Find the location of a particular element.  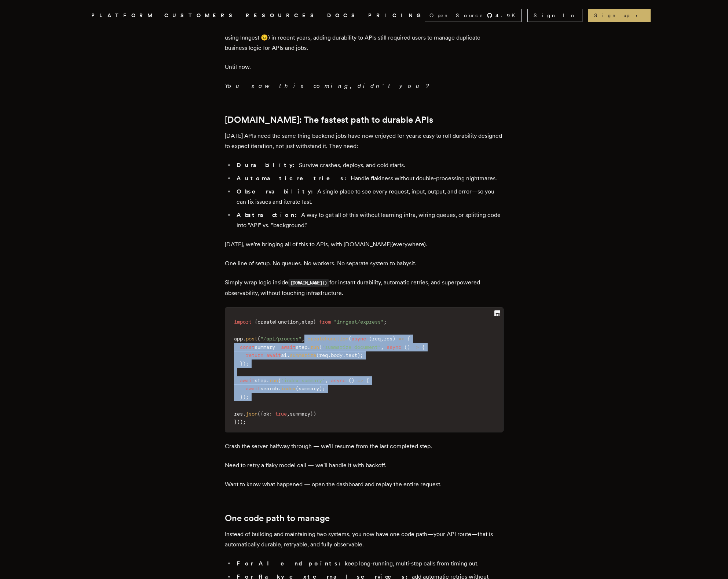

span: "inngest/express" is located at coordinates (359, 322).